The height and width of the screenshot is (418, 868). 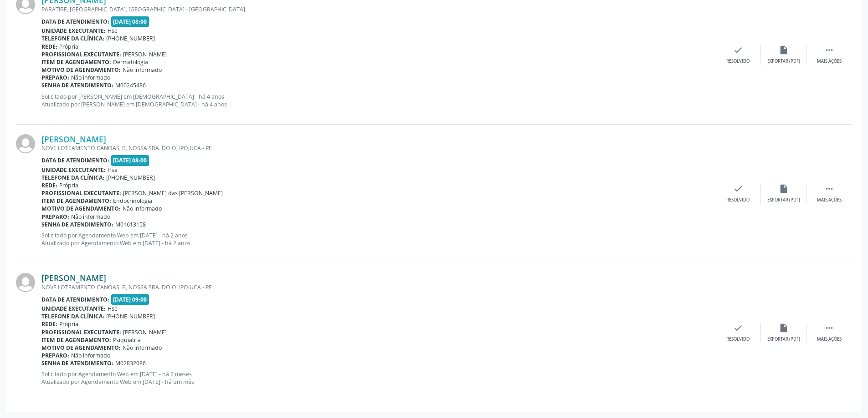 What do you see at coordinates (130, 62) in the screenshot?
I see `span: Dermatologia` at bounding box center [130, 62].